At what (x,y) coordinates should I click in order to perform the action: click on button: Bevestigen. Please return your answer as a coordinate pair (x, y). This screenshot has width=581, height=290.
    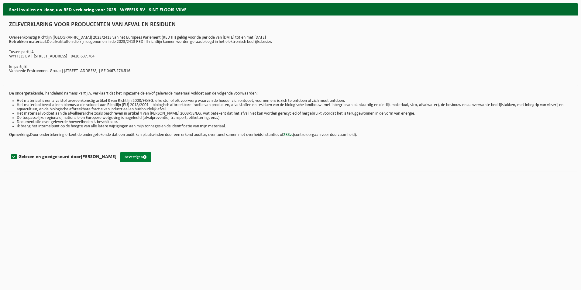
    Looking at the image, I should click on (136, 157).